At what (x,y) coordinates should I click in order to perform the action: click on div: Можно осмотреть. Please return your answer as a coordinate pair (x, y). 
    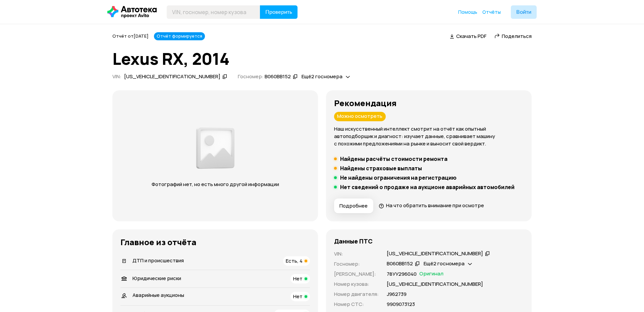
    Looking at the image, I should click on (360, 117).